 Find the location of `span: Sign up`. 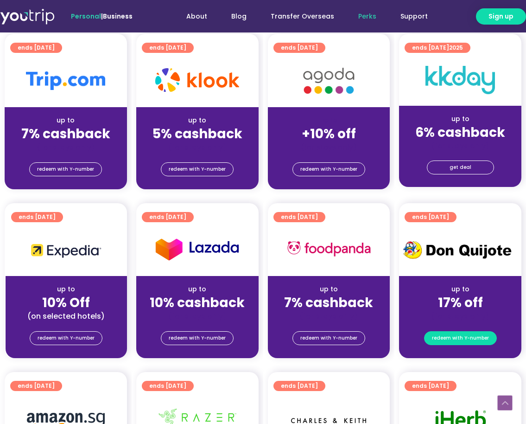

span: Sign up is located at coordinates (501, 16).